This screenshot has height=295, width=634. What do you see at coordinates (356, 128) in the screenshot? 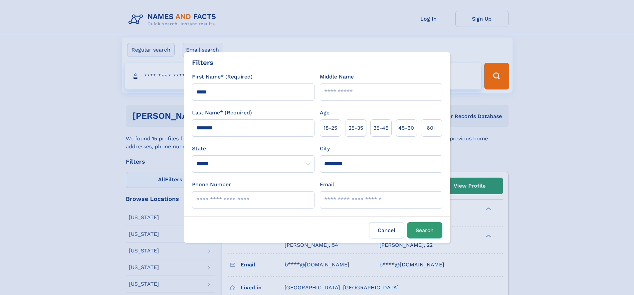
I see `span: 25‑35` at bounding box center [356, 128].